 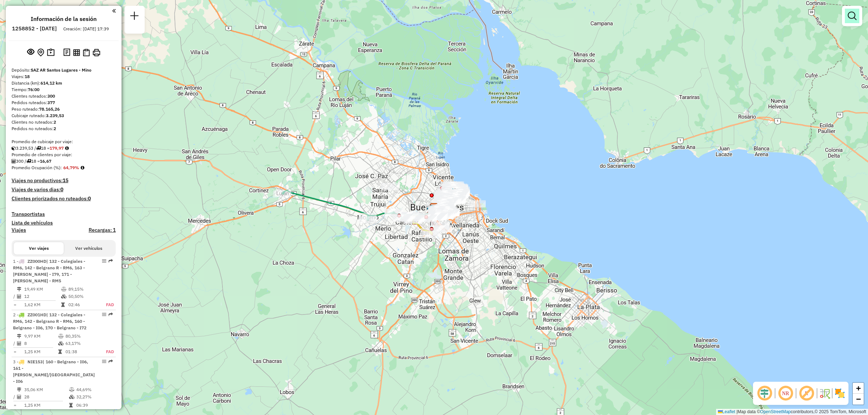 I want to click on strong: 16,67, so click(x=46, y=161).